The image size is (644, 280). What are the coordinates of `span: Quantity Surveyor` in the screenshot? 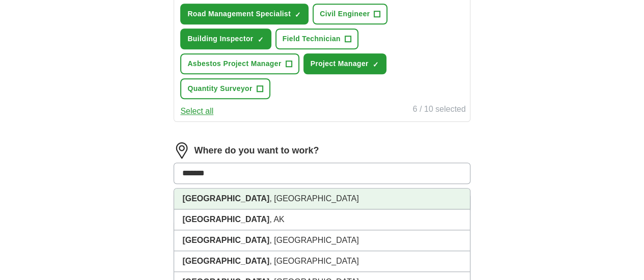 It's located at (219, 89).